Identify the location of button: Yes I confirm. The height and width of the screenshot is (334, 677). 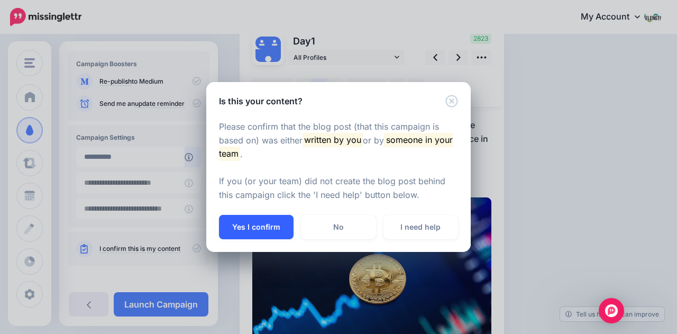
(256, 227).